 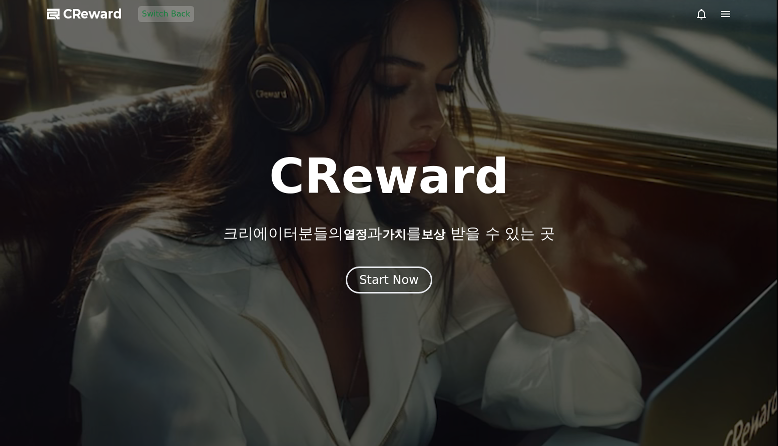 I want to click on button: Switch Back, so click(x=166, y=14).